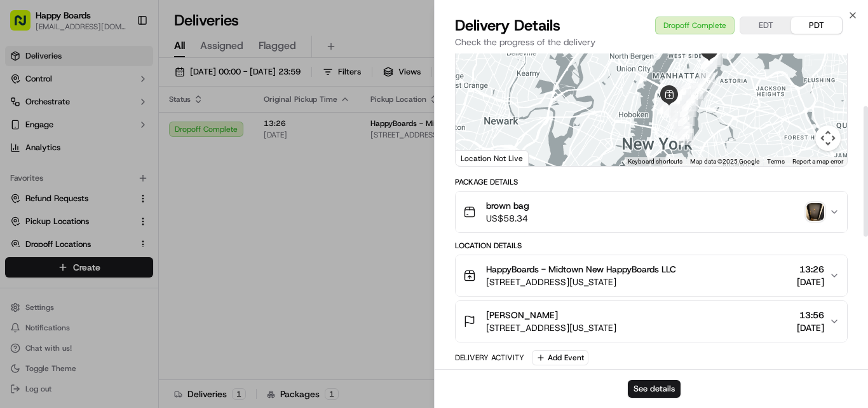  Describe the element at coordinates (122, 61) in the screenshot. I see `p: Welcome 👋` at that location.